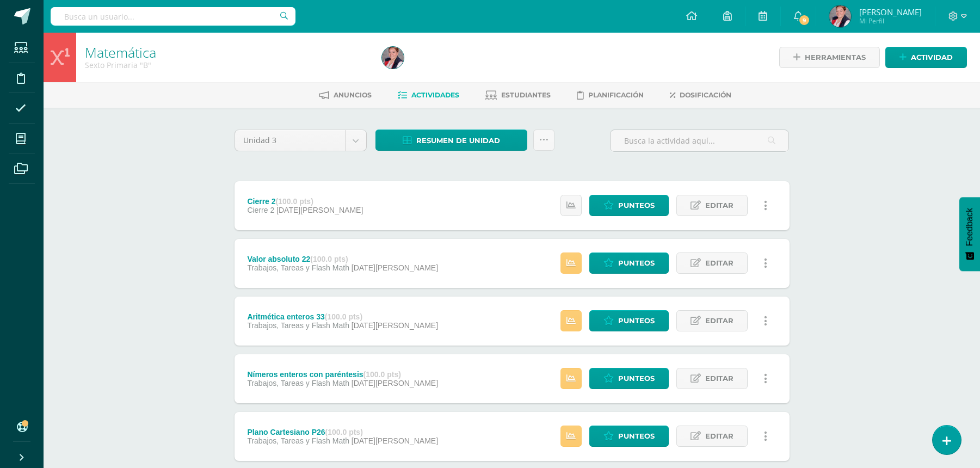  Describe the element at coordinates (300, 140) in the screenshot. I see `a: Unidad 3` at that location.